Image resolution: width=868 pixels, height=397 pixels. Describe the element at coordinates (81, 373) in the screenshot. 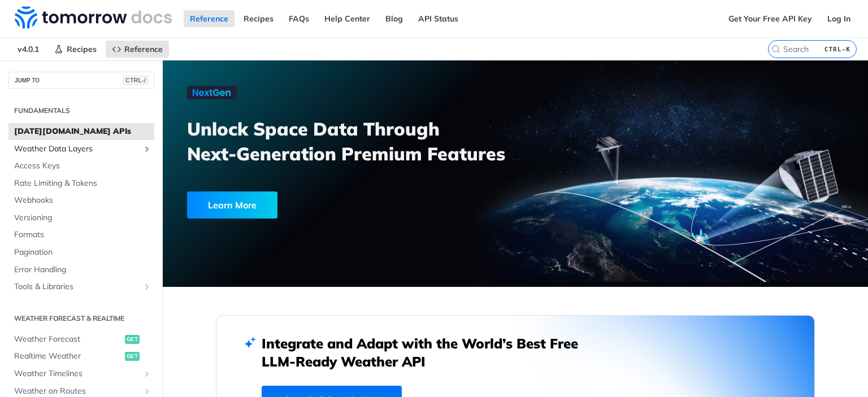

I see `a: Weather TimelinesShow subpages for Weather Timelines` at that location.